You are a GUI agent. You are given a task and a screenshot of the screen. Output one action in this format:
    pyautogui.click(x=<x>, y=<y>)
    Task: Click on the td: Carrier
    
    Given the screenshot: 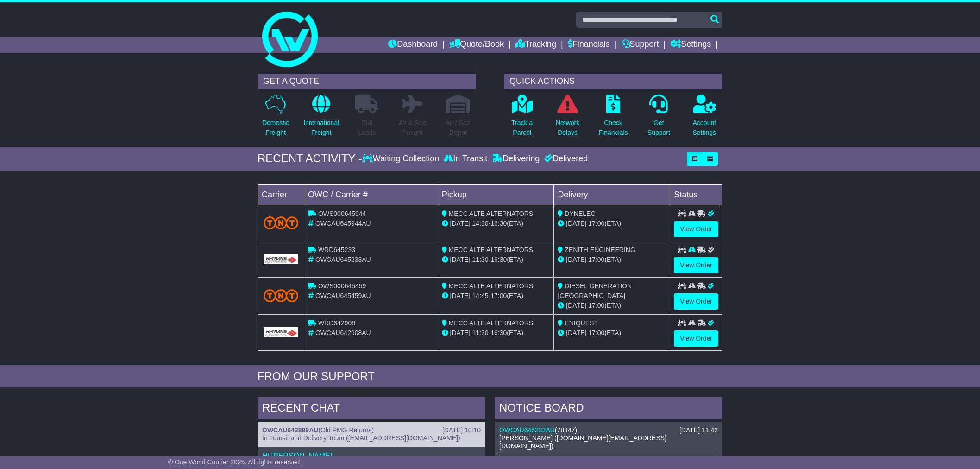 What is the action you would take?
    pyautogui.click(x=281, y=195)
    